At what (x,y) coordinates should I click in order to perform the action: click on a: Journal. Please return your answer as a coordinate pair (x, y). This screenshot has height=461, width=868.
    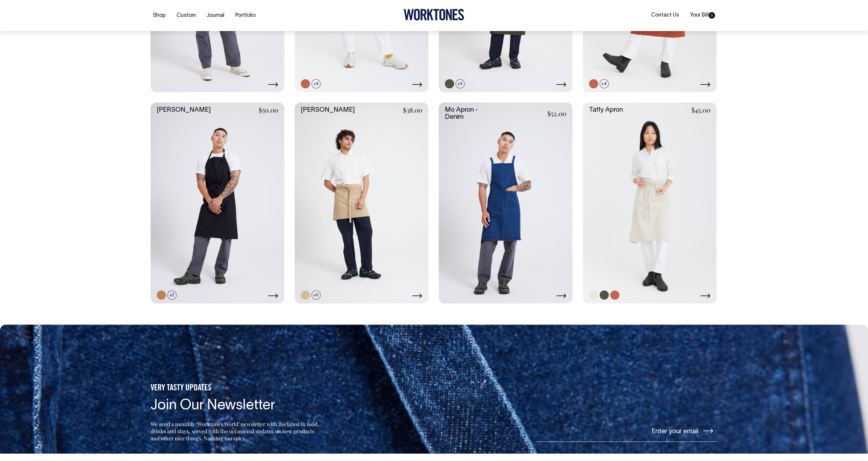
    Looking at the image, I should click on (216, 15).